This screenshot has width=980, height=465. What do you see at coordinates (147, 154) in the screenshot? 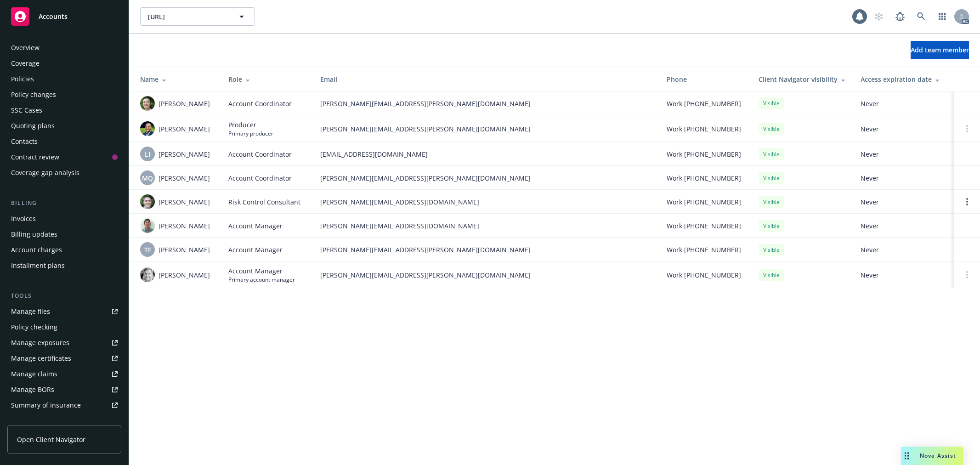
I see `span: LI` at bounding box center [147, 154].